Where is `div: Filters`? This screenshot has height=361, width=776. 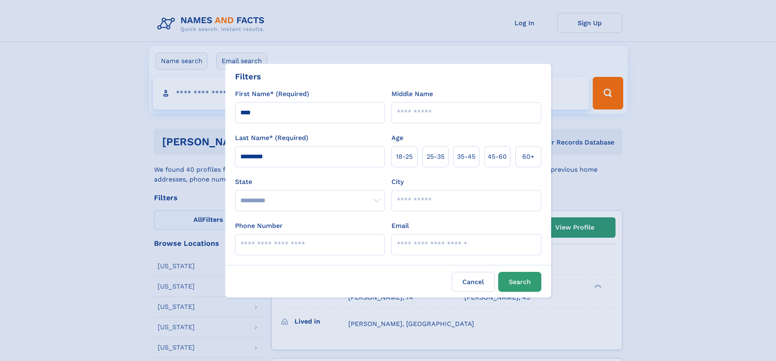
div: Filters is located at coordinates (248, 77).